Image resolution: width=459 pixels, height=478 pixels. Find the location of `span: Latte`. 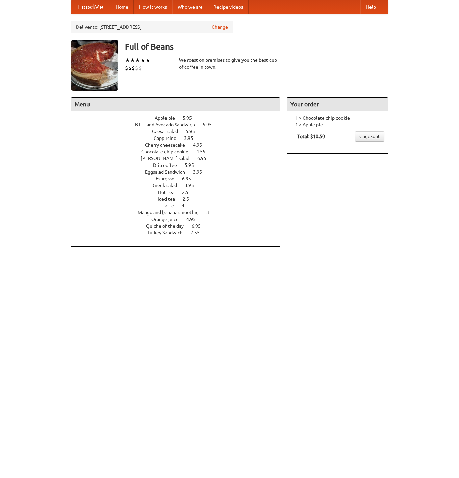

span: Latte is located at coordinates (172, 206).